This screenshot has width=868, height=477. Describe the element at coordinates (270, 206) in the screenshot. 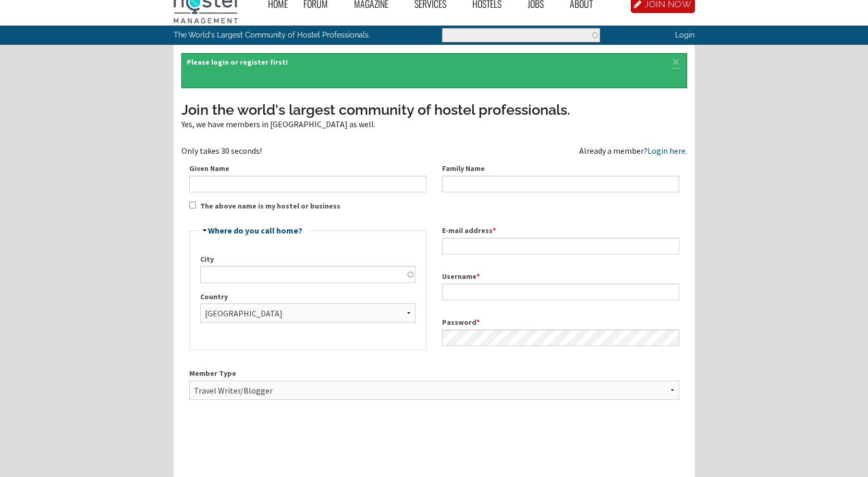

I see `label: The above name is my hostel or business` at that location.